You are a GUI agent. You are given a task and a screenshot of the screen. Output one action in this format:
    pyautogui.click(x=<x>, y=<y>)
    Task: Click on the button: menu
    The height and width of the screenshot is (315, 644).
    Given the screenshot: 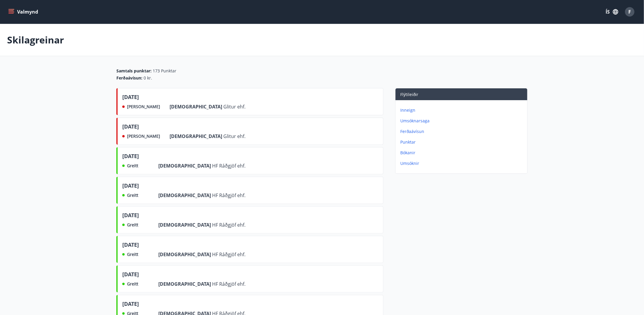 What is the action you would take?
    pyautogui.click(x=24, y=12)
    